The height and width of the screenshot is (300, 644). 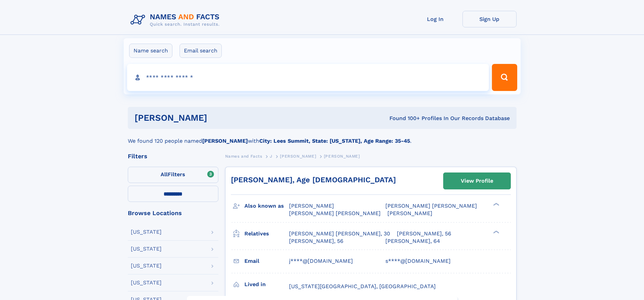 What do you see at coordinates (173, 175) in the screenshot?
I see `label: Filters` at bounding box center [173, 175].